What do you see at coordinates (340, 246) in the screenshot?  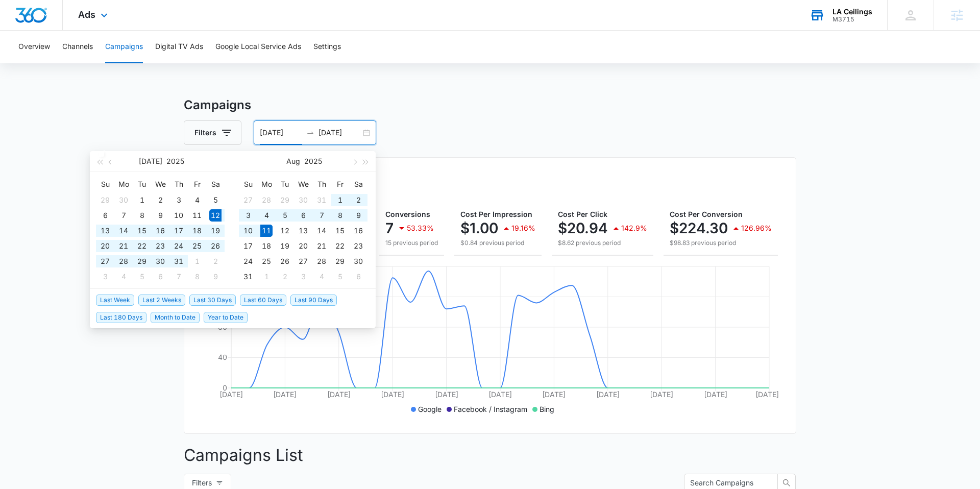 I see `div: 22` at bounding box center [340, 246].